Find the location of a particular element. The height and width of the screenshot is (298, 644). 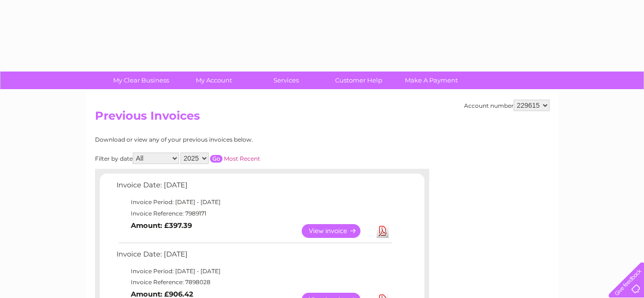

td: Invoice Reference: 7898028 is located at coordinates (254, 282).